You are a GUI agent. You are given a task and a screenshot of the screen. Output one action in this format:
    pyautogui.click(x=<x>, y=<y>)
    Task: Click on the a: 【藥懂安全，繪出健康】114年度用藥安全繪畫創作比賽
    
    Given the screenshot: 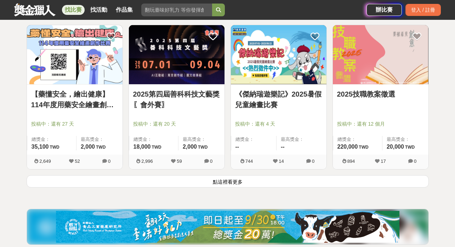 What is the action you would take?
    pyautogui.click(x=75, y=99)
    